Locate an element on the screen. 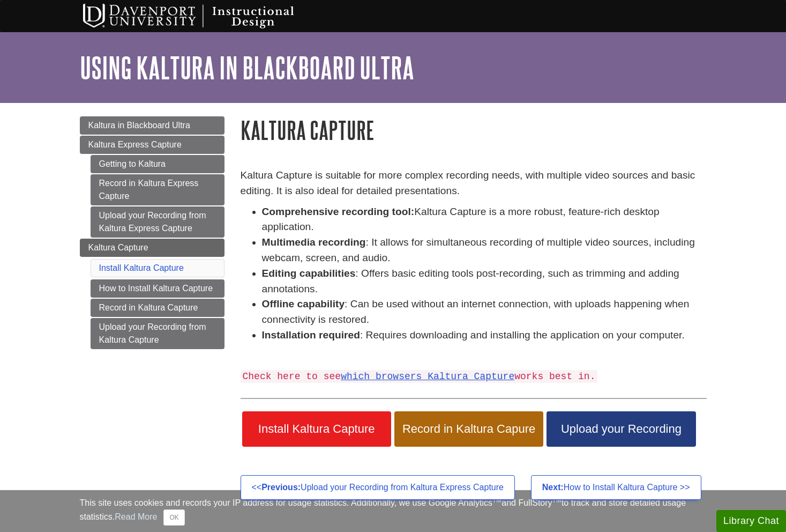  li: : Offers basic editing tools post-recording, such as trimming and adding annotations. is located at coordinates (484, 282).